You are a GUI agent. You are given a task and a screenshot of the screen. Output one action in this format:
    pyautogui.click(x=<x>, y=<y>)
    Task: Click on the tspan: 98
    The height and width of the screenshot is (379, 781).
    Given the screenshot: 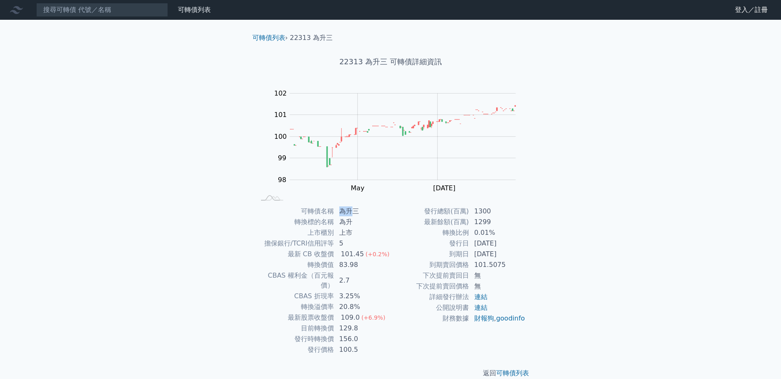 What is the action you would take?
    pyautogui.click(x=282, y=180)
    